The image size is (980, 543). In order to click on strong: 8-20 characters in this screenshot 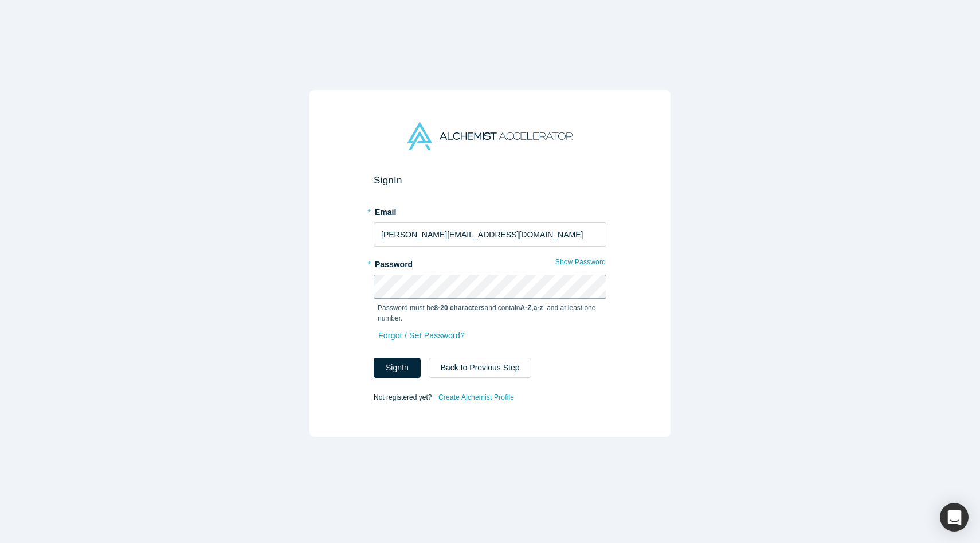, I will do `click(460, 308)`.